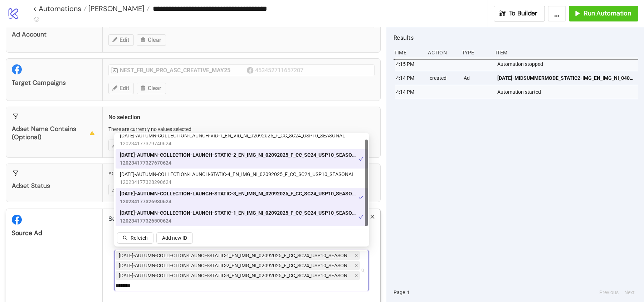  Describe the element at coordinates (60, 9) in the screenshot. I see `a: < Automations` at that location.